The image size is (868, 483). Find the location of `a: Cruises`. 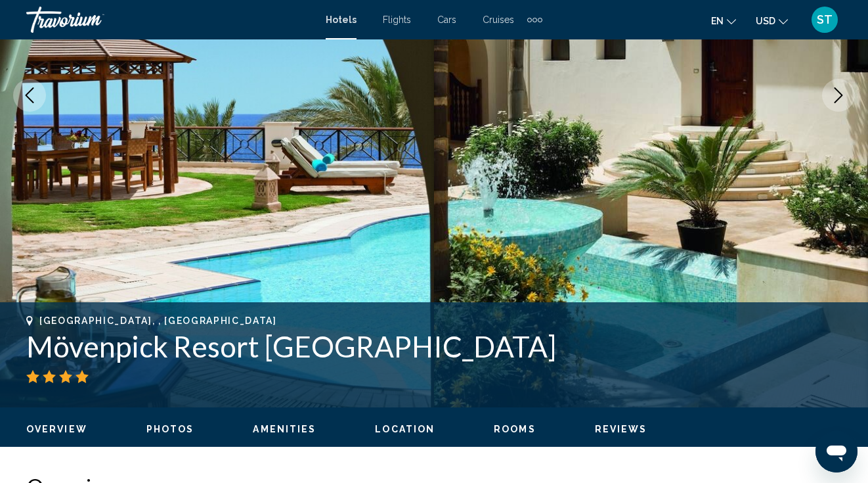

a: Cruises is located at coordinates (498, 20).